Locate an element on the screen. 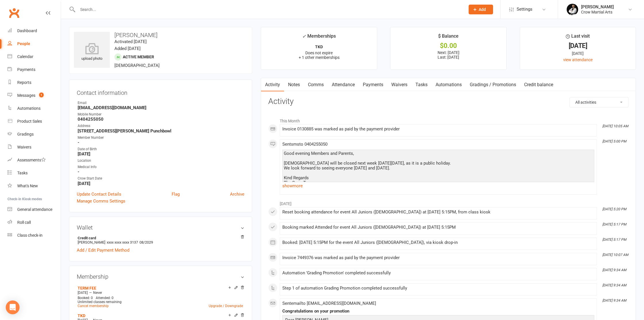 The width and height of the screenshot is (644, 320). a: Upgrade / Downgrade is located at coordinates (226, 306).